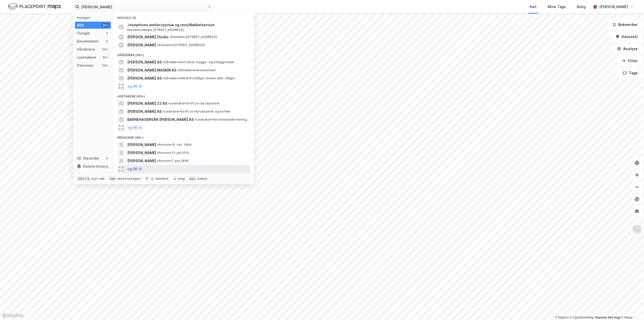 Image resolution: width=644 pixels, height=320 pixels. What do you see at coordinates (184, 16) in the screenshot?
I see `div: Google (3)` at bounding box center [184, 16].